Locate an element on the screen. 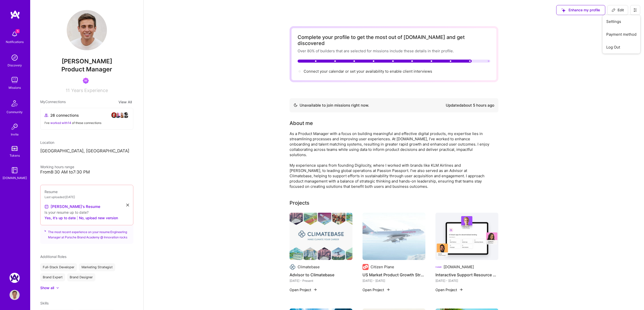 This screenshot has height=310, width=644. h4: US Market Product Growth Strategy is located at coordinates (394, 275).